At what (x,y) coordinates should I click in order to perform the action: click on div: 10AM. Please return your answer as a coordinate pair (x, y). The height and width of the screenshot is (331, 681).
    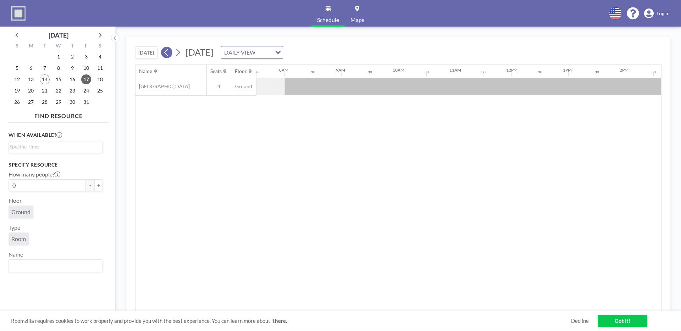
    Looking at the image, I should click on (398, 70).